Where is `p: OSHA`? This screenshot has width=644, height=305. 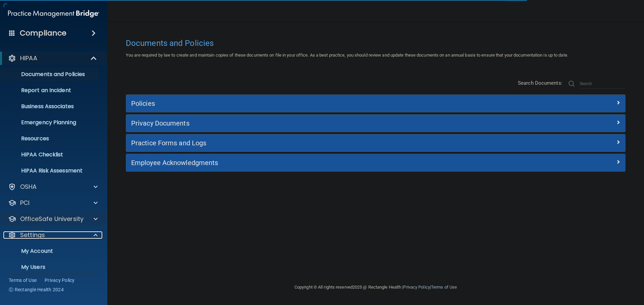 p: OSHA is located at coordinates (28, 187).